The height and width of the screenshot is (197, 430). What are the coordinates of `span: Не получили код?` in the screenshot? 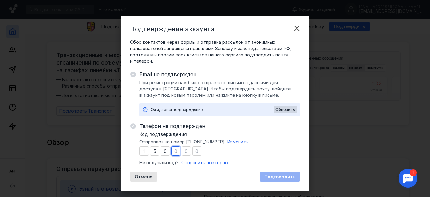 It's located at (159, 162).